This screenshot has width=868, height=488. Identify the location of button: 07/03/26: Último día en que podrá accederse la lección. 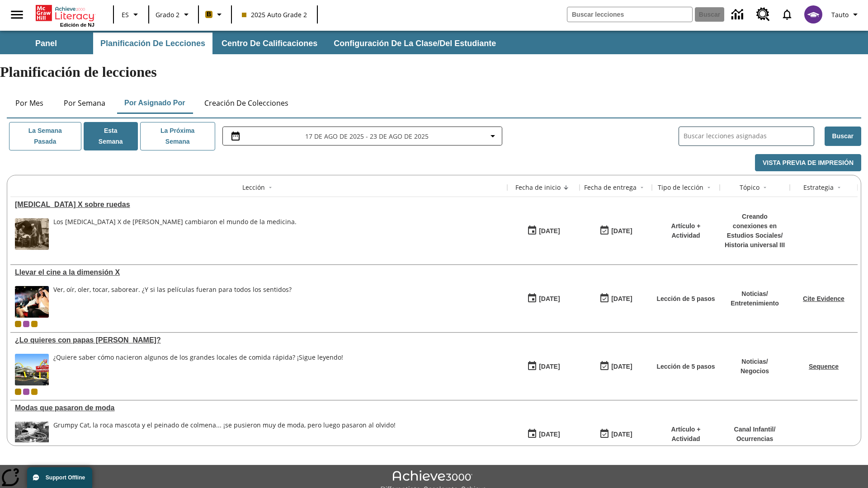
(616, 366).